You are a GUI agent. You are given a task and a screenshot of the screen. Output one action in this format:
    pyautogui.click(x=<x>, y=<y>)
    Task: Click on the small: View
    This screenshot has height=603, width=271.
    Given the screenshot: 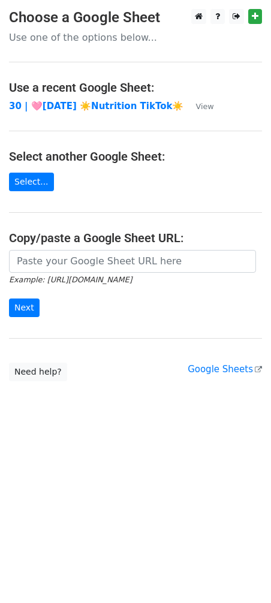 What is the action you would take?
    pyautogui.click(x=205, y=106)
    